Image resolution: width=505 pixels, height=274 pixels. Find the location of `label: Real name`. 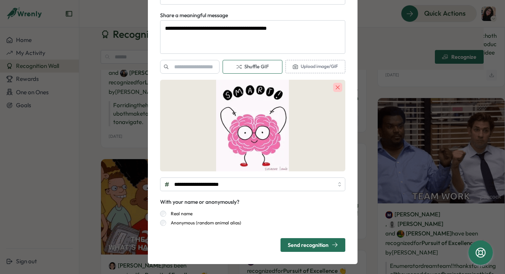

label: Real name is located at coordinates (179, 214).